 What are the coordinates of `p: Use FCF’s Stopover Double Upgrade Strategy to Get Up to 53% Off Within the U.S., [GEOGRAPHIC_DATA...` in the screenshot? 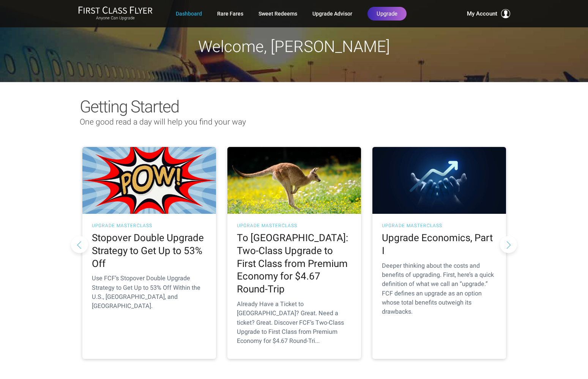 It's located at (149, 292).